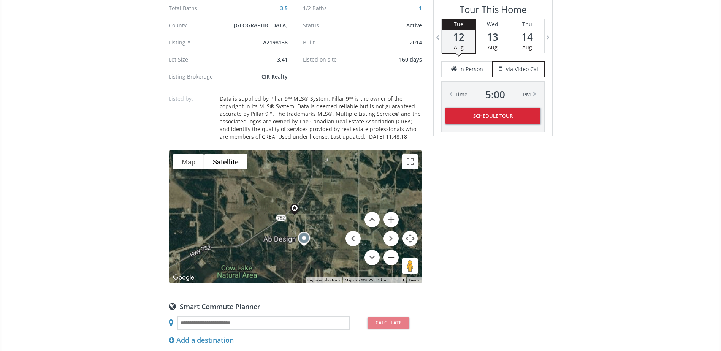 Image resolution: width=721 pixels, height=351 pixels. Describe the element at coordinates (372, 258) in the screenshot. I see `button: Move down` at that location.